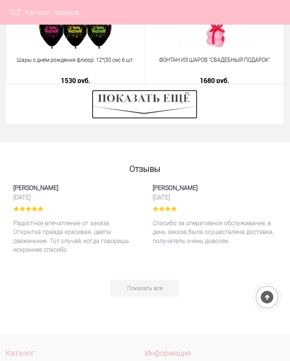  Describe the element at coordinates (145, 167) in the screenshot. I see `h2: Отзывы` at that location.